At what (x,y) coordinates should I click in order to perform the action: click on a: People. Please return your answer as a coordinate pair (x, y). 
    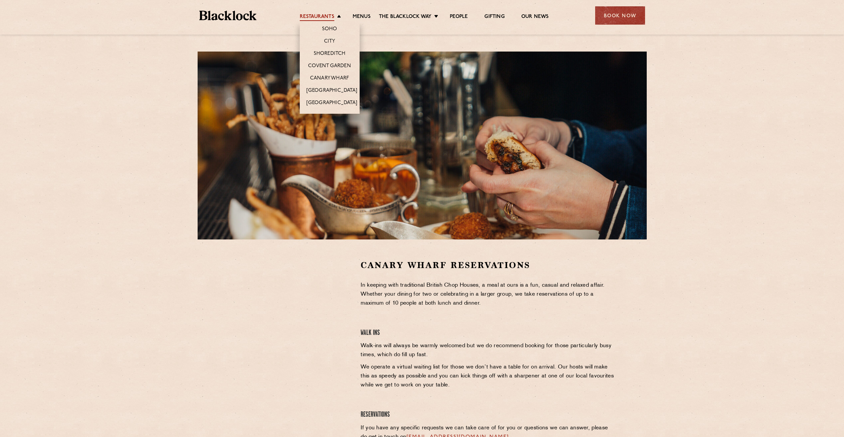
    Looking at the image, I should click on (459, 17).